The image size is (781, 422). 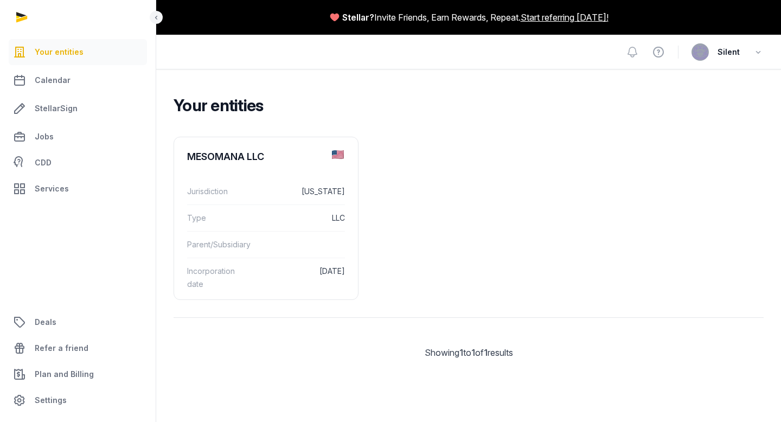 What do you see at coordinates (78, 374) in the screenshot?
I see `a: Plan and Billing` at bounding box center [78, 374].